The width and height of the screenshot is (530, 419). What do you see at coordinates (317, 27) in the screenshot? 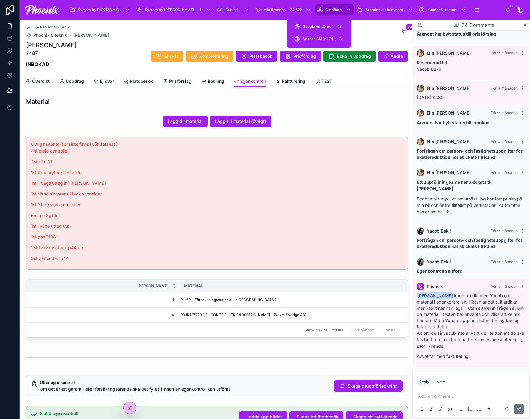
I see `span: Google omdöme` at bounding box center [317, 27].